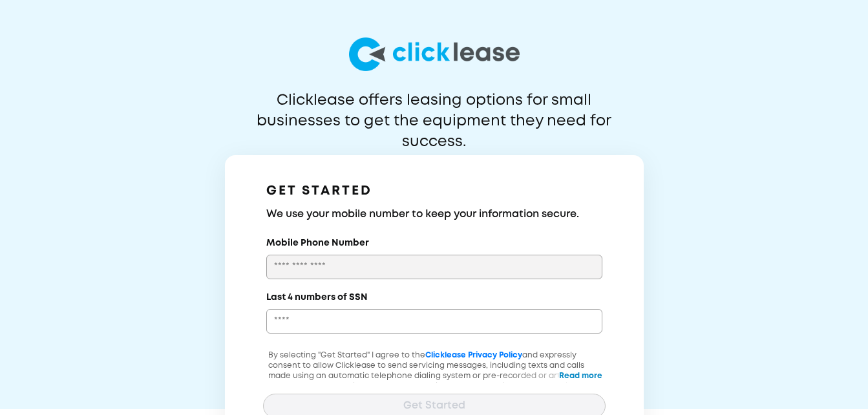  Describe the element at coordinates (434, 215) in the screenshot. I see `h3: We use your mobile number to keep your information secure.` at that location.